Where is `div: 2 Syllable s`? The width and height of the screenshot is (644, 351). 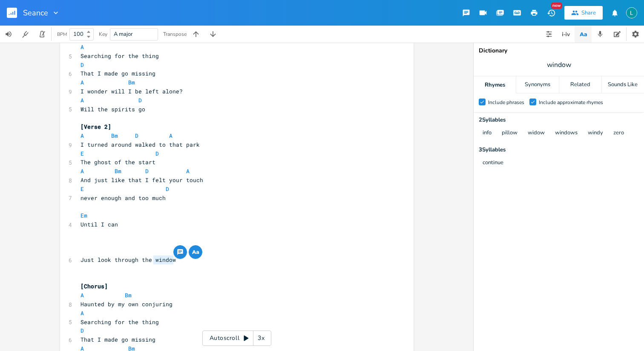
div: 2 Syllable s is located at coordinates (559, 120).